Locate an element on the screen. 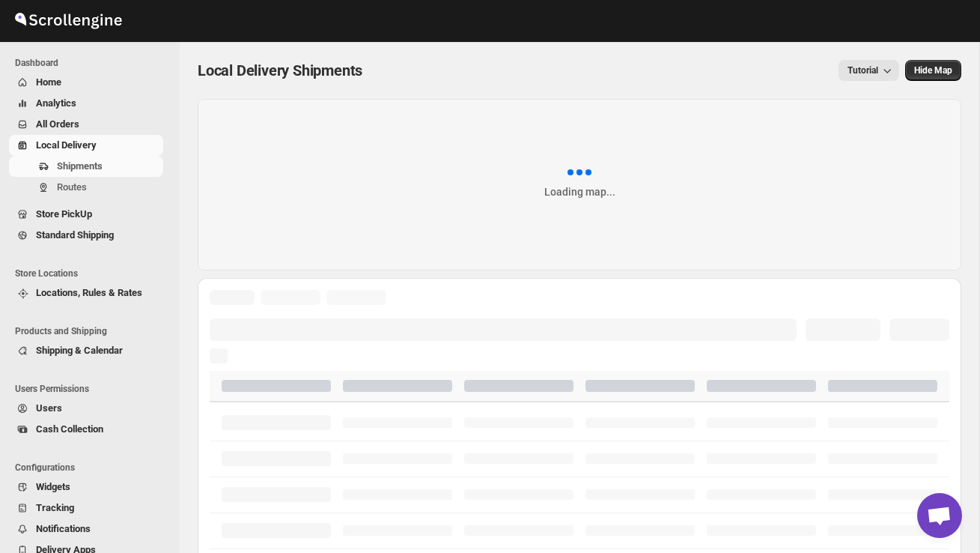  span: All Orders is located at coordinates (57, 124).